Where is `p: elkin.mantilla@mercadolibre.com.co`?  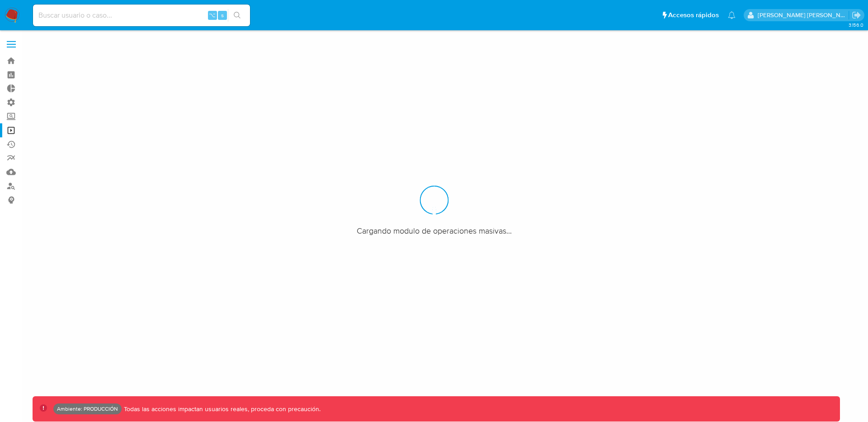
p: elkin.mantilla@mercadolibre.com.co is located at coordinates (802, 15).